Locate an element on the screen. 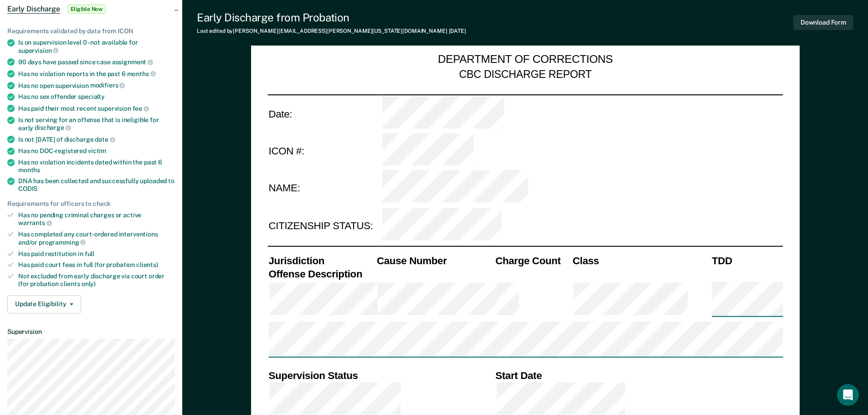  span: full is located at coordinates (89, 253).